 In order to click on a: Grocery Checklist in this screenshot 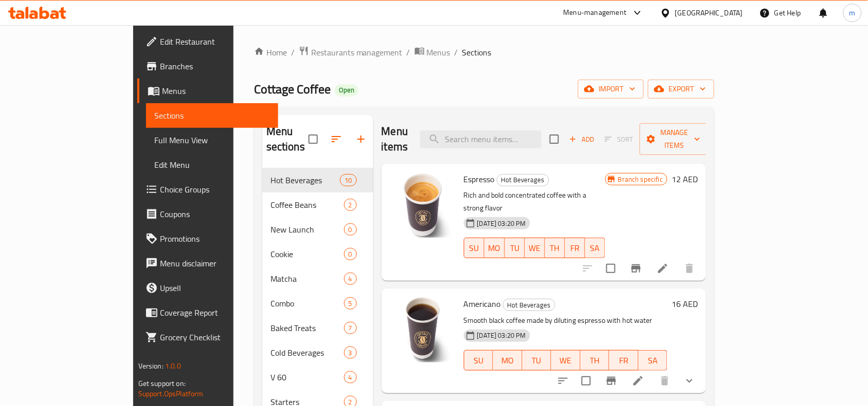, I will do `click(208, 337)`.